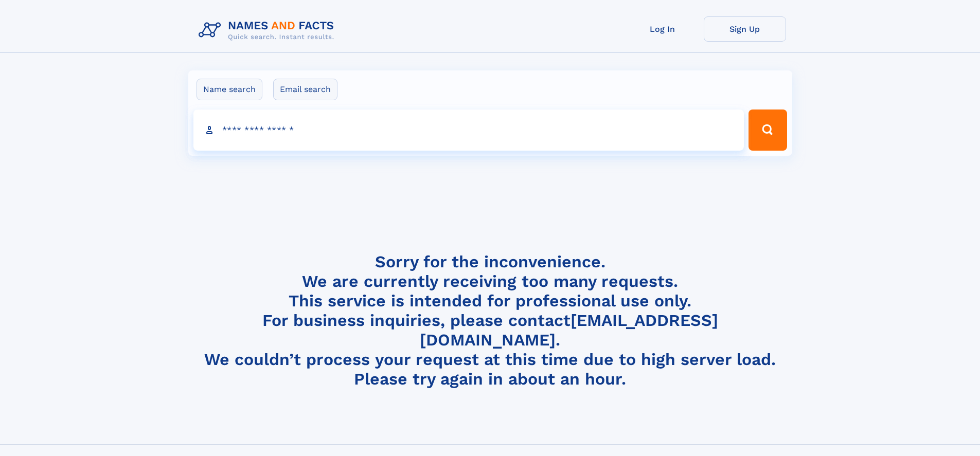 The width and height of the screenshot is (980, 456). Describe the element at coordinates (745, 29) in the screenshot. I see `a: Sign Up` at that location.